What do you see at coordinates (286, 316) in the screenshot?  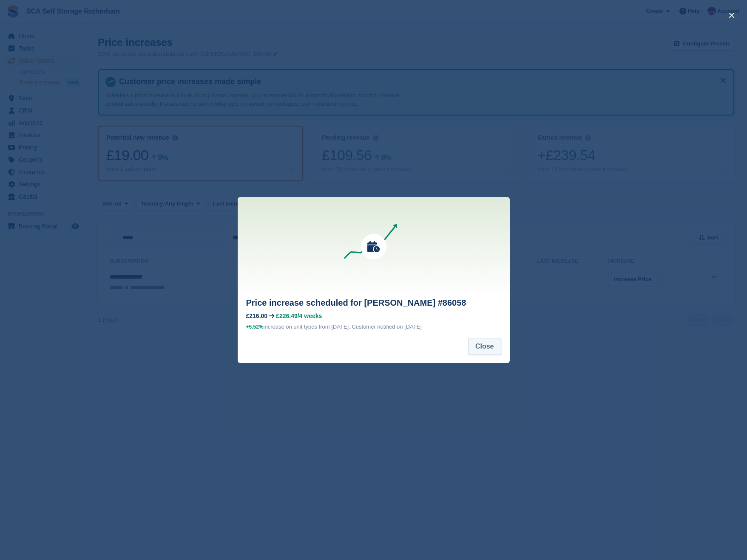 I see `span: £226.49` at bounding box center [286, 316].